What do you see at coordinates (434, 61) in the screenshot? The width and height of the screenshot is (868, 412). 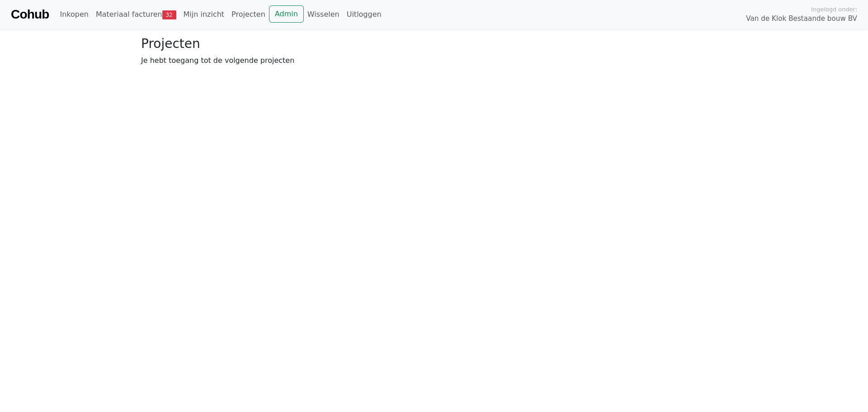 I see `p: Je hebt toegang tot de volgende projecten` at bounding box center [434, 61].